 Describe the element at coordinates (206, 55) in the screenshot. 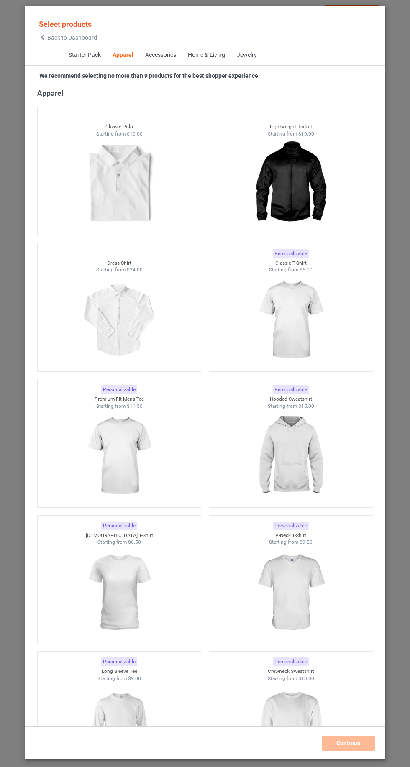

I see `div: Home & Living` at that location.